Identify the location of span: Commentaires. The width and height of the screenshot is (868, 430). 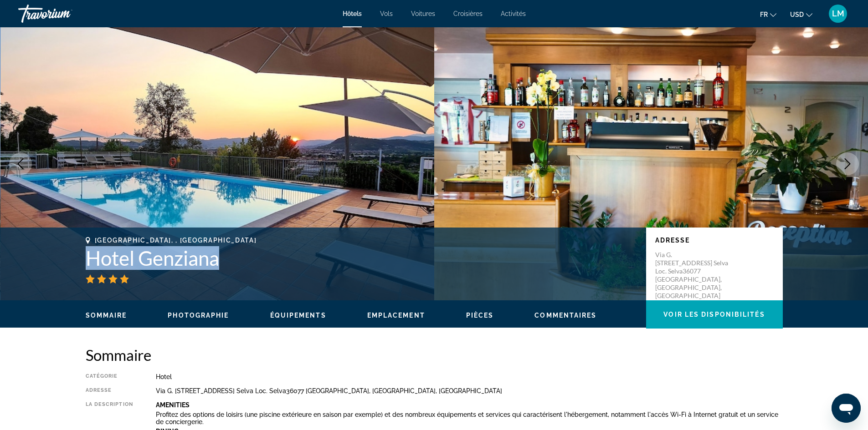
(566, 316).